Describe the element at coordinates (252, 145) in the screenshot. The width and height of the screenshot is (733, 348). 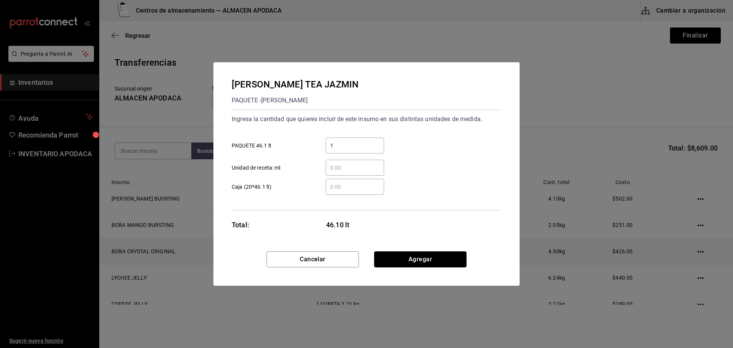
I see `span: PAQUETE 46.1 lt` at that location.